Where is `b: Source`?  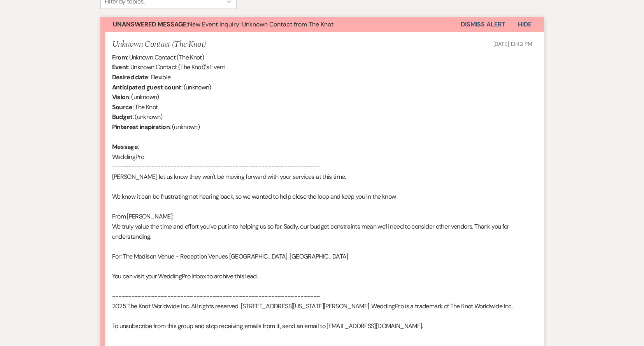 b: Source is located at coordinates (122, 107).